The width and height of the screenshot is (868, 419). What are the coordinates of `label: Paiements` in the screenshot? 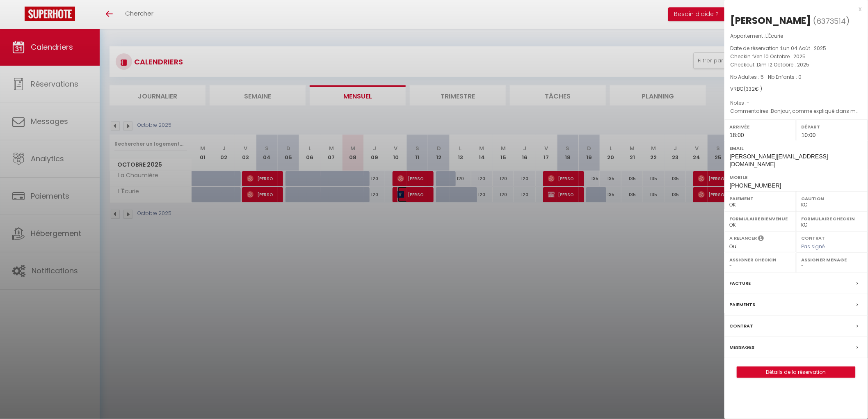 It's located at (742, 305).